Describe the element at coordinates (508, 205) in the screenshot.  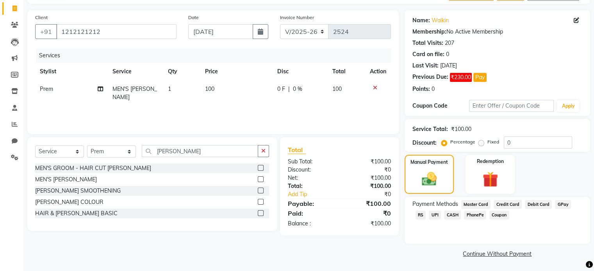
I see `span: Credit Card` at that location.